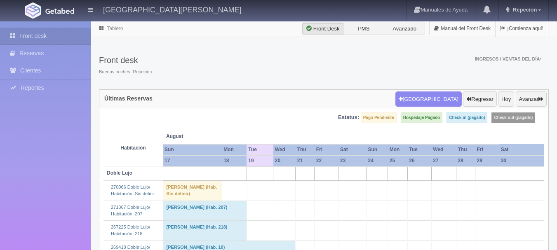  Describe the element at coordinates (404, 29) in the screenshot. I see `label: Avanzado` at that location.